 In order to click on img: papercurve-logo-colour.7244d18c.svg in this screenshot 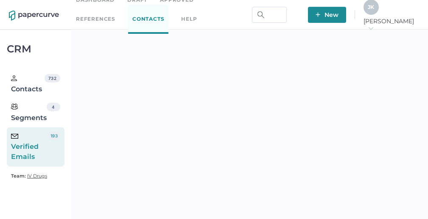, I will do `click(34, 16)`.